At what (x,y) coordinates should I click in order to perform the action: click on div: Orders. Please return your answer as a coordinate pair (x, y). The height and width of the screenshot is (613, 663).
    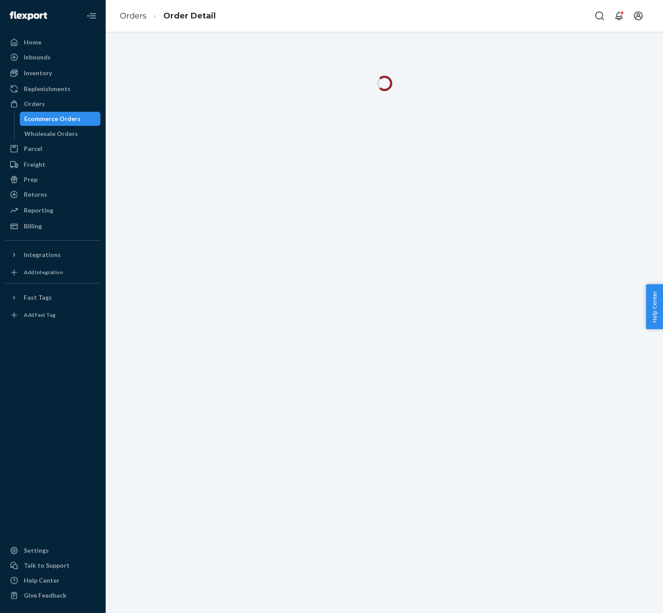
    Looking at the image, I should click on (34, 104).